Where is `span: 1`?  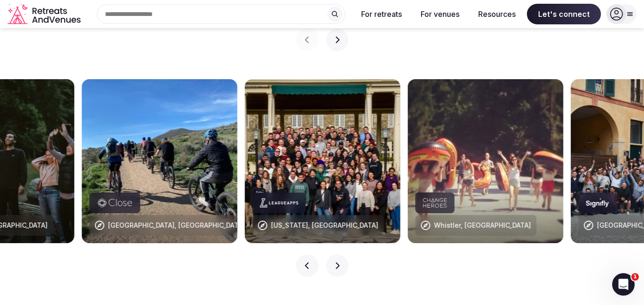
span: 1 is located at coordinates (635, 277).